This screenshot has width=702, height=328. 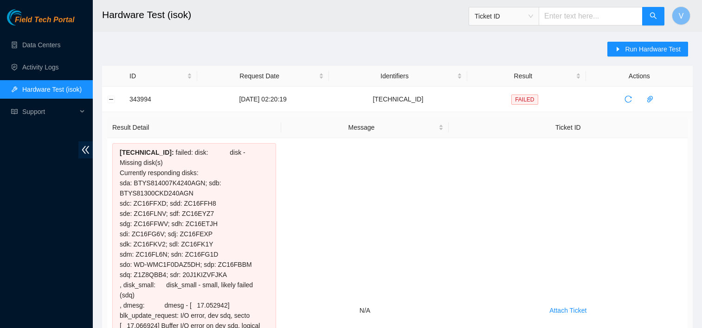 What do you see at coordinates (111, 99) in the screenshot?
I see `button: Collapse row` at bounding box center [111, 99].